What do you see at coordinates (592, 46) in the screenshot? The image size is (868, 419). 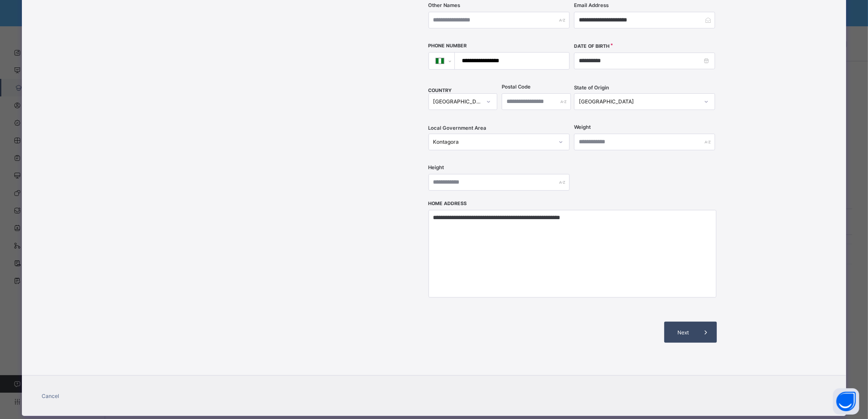 I see `label: Date of Birth` at bounding box center [592, 46].